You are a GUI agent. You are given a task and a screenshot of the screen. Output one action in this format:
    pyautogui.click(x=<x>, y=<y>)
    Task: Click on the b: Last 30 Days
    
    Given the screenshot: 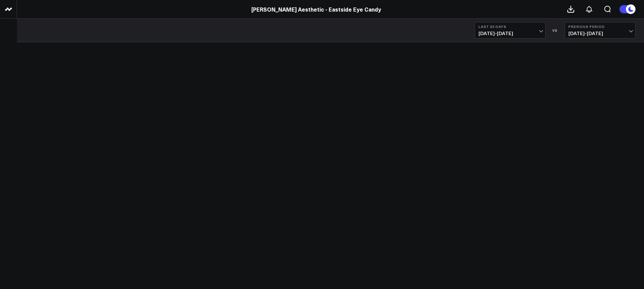 What is the action you would take?
    pyautogui.click(x=510, y=27)
    